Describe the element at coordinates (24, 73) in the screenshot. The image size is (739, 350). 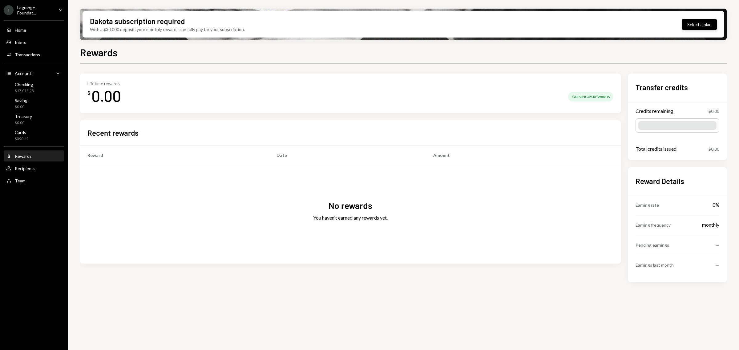
I see `div: Accounts` at that location.